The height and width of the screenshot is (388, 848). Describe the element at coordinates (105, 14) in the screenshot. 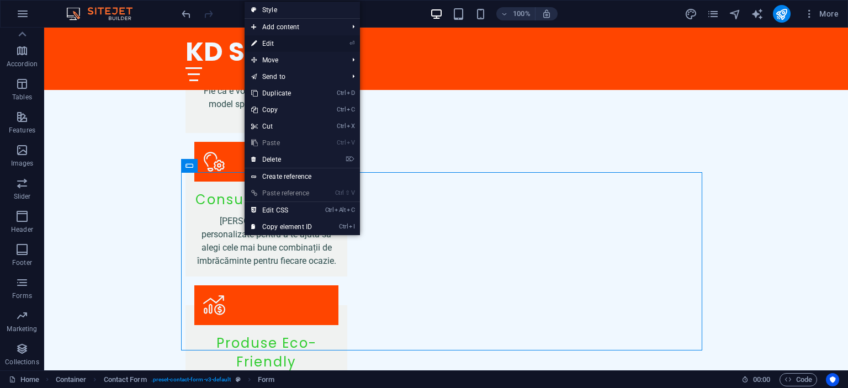

I see `img: Editor Logo` at that location.